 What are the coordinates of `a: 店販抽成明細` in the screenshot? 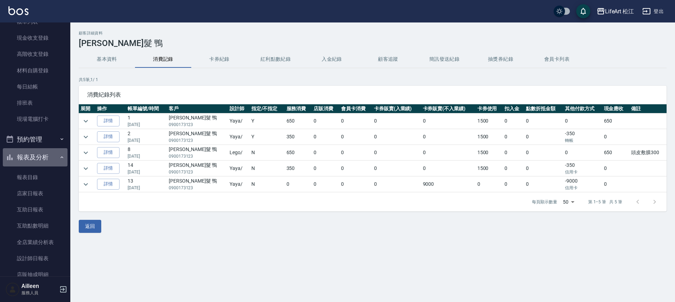 It's located at (35, 275).